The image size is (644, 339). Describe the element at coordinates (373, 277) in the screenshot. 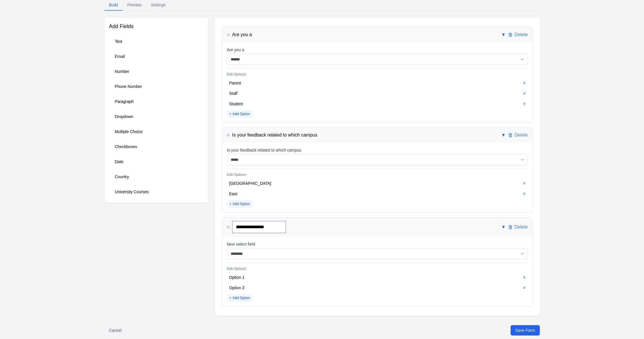

I see `div: Option 1` at that location.